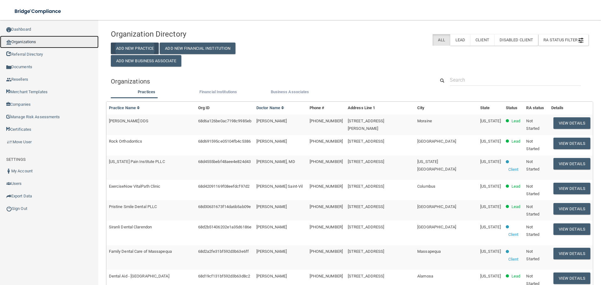 This screenshot has width=601, height=285. Describe the element at coordinates (380, 108) in the screenshot. I see `th: Address Line 1` at that location.